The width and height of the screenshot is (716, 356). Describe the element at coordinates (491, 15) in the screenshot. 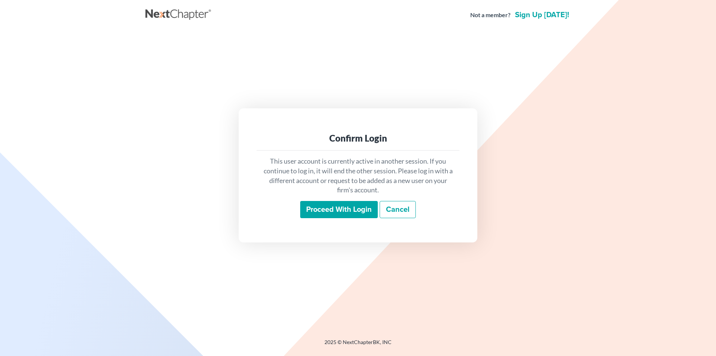

I see `strong: Not a member?` at that location.